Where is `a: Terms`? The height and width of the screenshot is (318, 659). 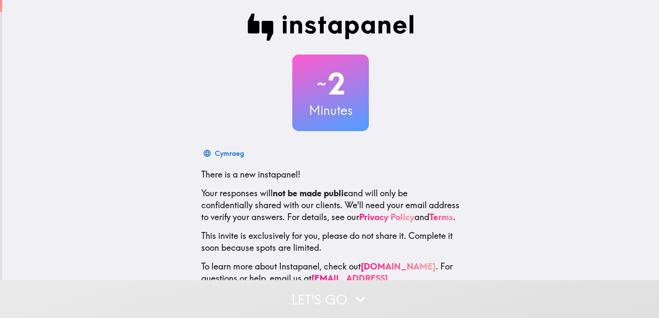 a: Terms is located at coordinates (441, 217).